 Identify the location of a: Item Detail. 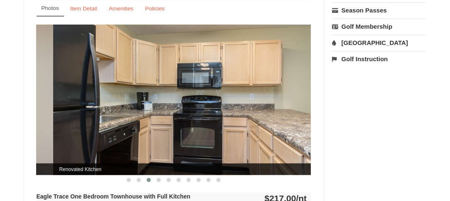
(83, 8).